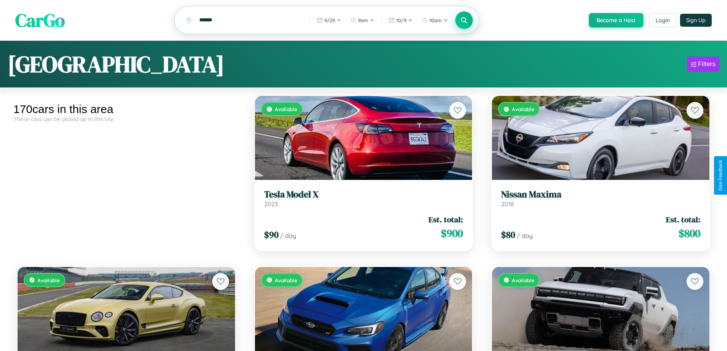 Image resolution: width=727 pixels, height=351 pixels. Describe the element at coordinates (508, 234) in the screenshot. I see `span: $ 80` at that location.